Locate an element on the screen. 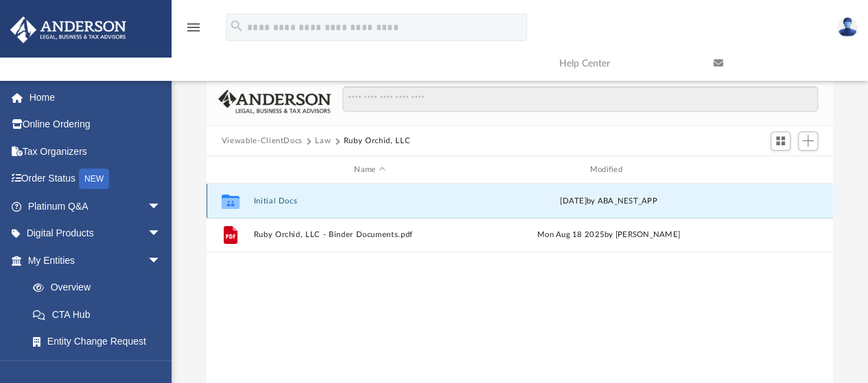 This screenshot has height=383, width=868. img: User Pic is located at coordinates (847, 27).